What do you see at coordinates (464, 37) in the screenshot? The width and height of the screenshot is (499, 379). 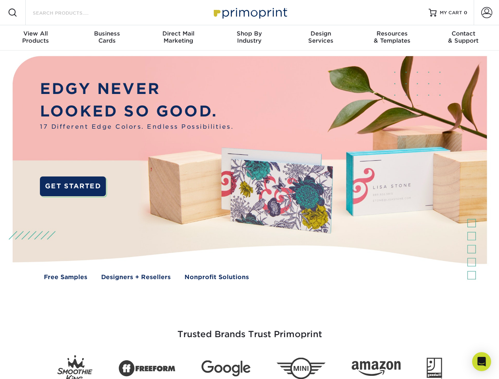 I see `div: & Support` at bounding box center [464, 37].